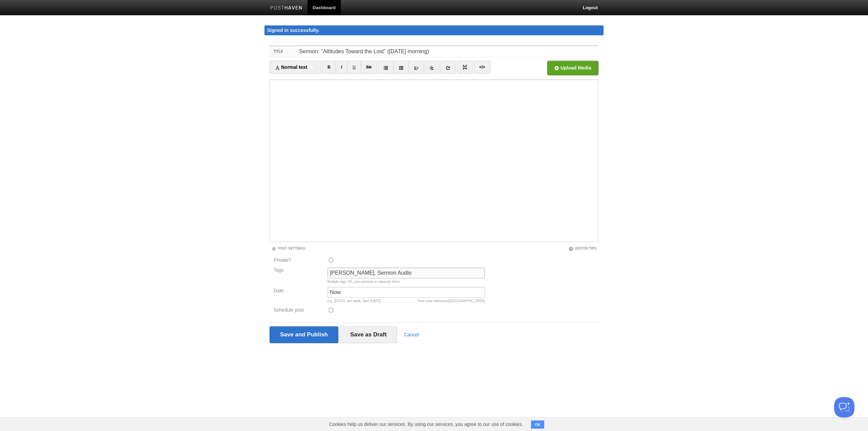  What do you see at coordinates (538, 425) in the screenshot?
I see `button: OK` at bounding box center [538, 425].